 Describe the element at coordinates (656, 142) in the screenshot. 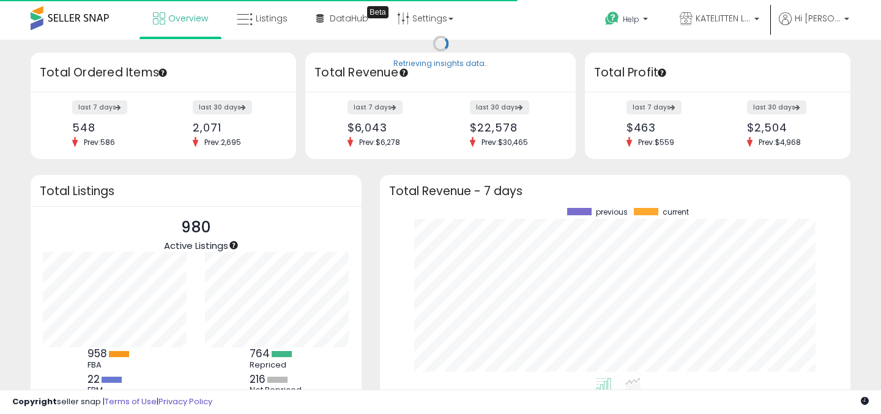

I see `span: Prev: $559` at that location.